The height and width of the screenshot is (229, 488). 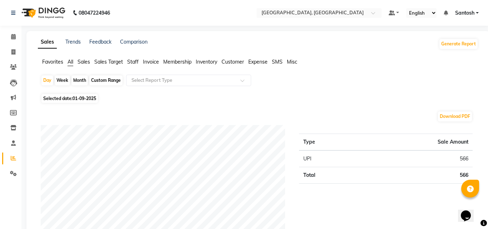 What do you see at coordinates (329, 159) in the screenshot?
I see `td: UPI` at bounding box center [329, 159].